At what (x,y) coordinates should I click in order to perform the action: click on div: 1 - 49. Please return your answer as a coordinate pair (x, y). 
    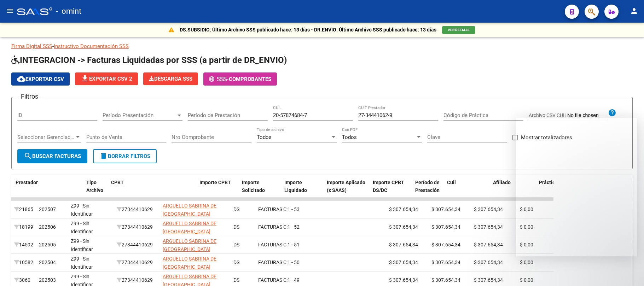
    Looking at the image, I should click on (300, 280).